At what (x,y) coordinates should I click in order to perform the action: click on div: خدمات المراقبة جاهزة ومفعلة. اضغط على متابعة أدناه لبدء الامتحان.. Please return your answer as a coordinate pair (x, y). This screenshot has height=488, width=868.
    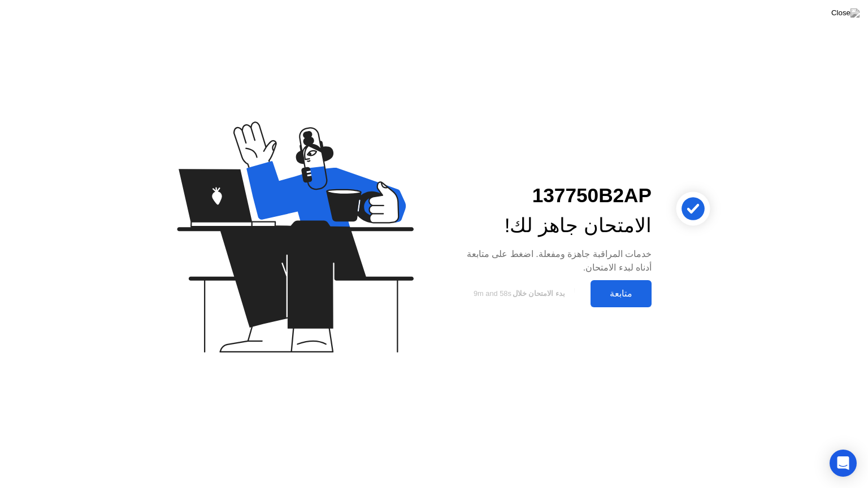
    Looking at the image, I should click on (552, 261).